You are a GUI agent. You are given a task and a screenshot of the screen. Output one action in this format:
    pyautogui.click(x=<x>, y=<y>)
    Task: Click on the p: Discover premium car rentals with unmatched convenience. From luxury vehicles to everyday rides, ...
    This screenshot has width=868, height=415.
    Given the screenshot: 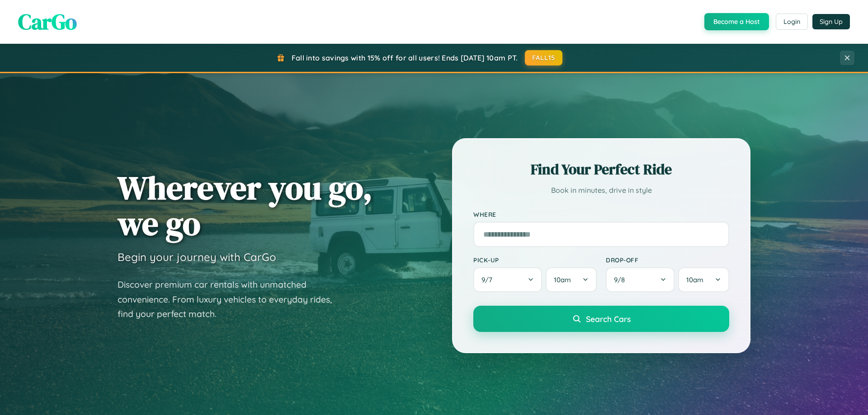 What is the action you would take?
    pyautogui.click(x=230, y=299)
    